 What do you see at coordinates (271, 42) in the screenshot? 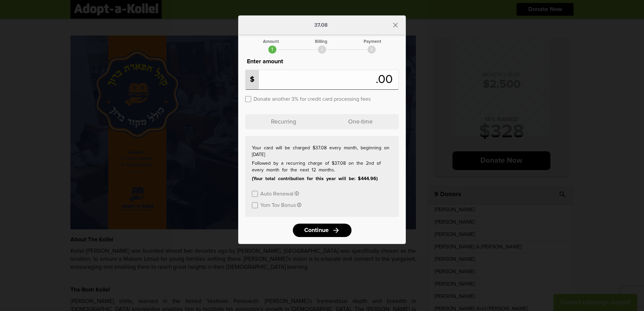
I see `div: Amount` at bounding box center [271, 42].